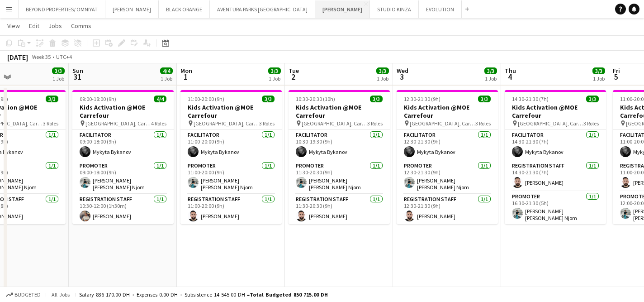 The width and height of the screenshot is (644, 302). I want to click on span: Sun, so click(78, 71).